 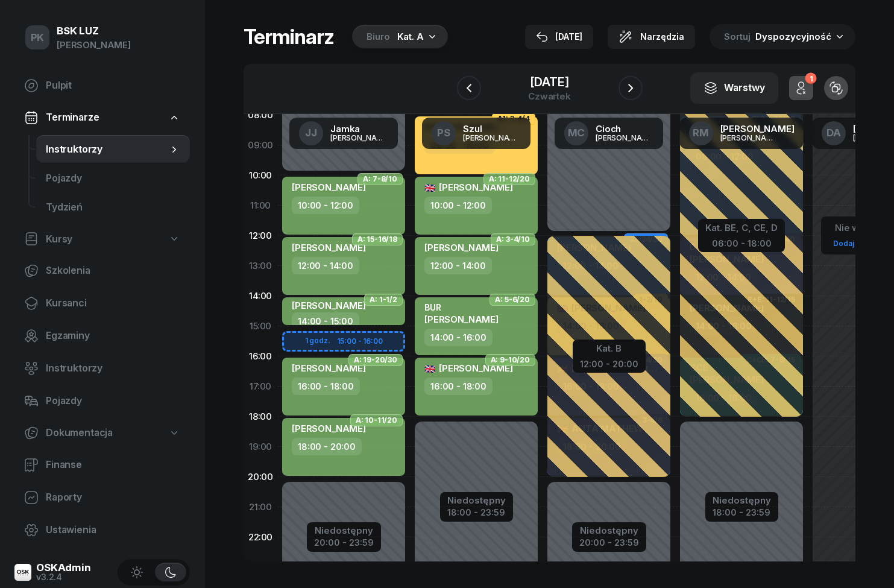 What do you see at coordinates (93, 31) in the screenshot?
I see `div: BSK LUZ` at bounding box center [93, 31].